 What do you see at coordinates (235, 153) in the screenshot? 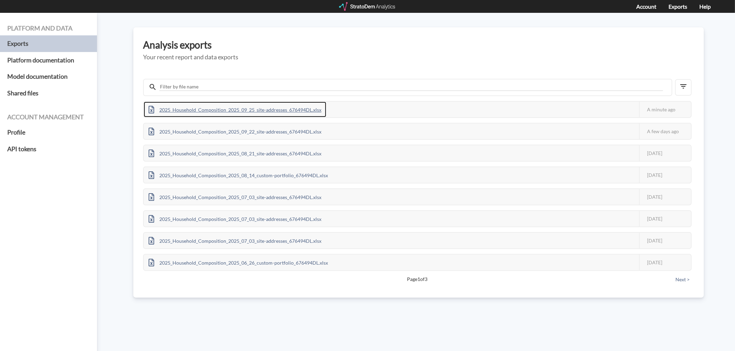
I see `div: 2025_Household_Composition_2025_08_21_site-addresses_676494DL.xlsx` at bounding box center [235, 153].